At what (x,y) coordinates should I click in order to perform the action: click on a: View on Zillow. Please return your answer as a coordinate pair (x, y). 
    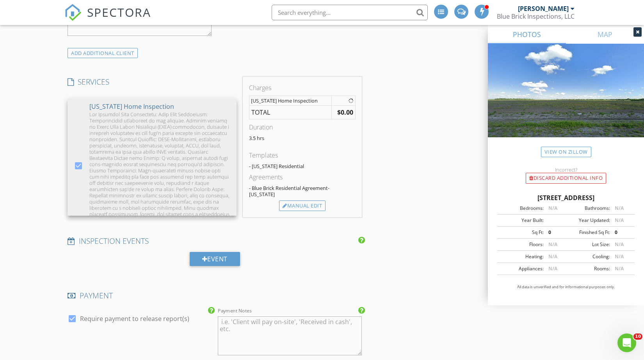
    Looking at the image, I should click on (566, 152).